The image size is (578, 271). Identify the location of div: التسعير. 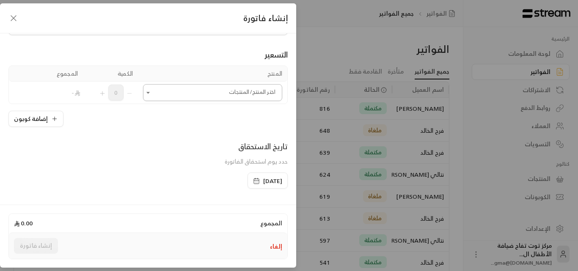
(148, 55).